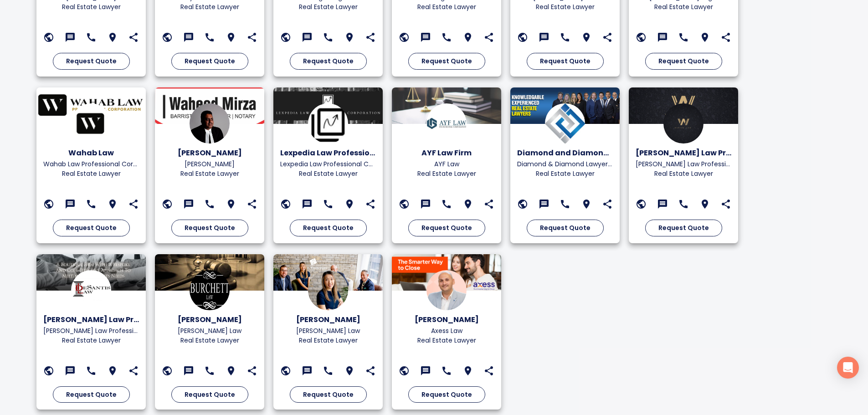  Describe the element at coordinates (328, 320) in the screenshot. I see `h6: Tiffany Yim` at that location.